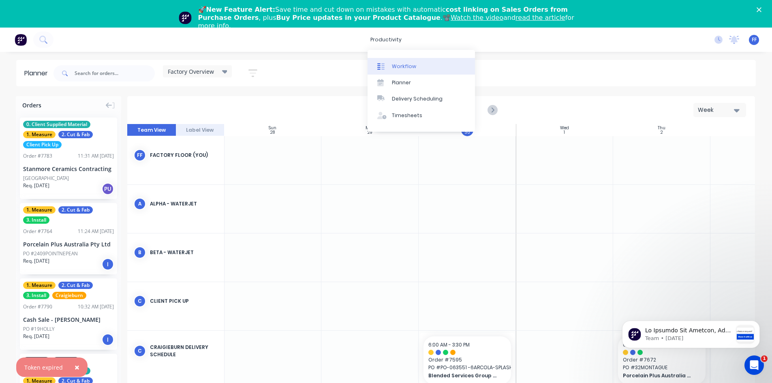 The image size is (772, 383). Describe the element at coordinates (716, 110) in the screenshot. I see `div: Week` at that location.